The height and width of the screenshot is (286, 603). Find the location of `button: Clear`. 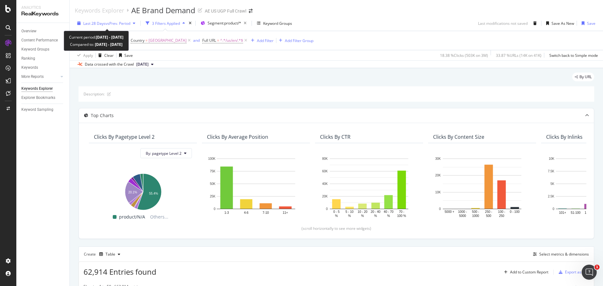

button: Clear is located at coordinates (105, 55).